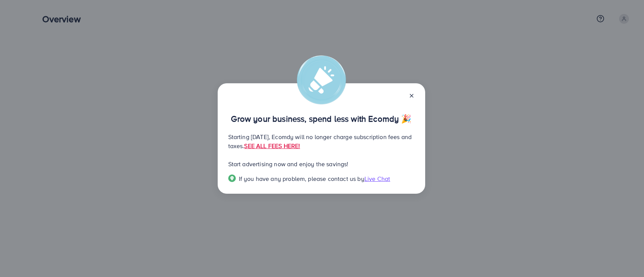 The image size is (644, 277). What do you see at coordinates (322, 80) in the screenshot?
I see `img: alert` at bounding box center [322, 80].